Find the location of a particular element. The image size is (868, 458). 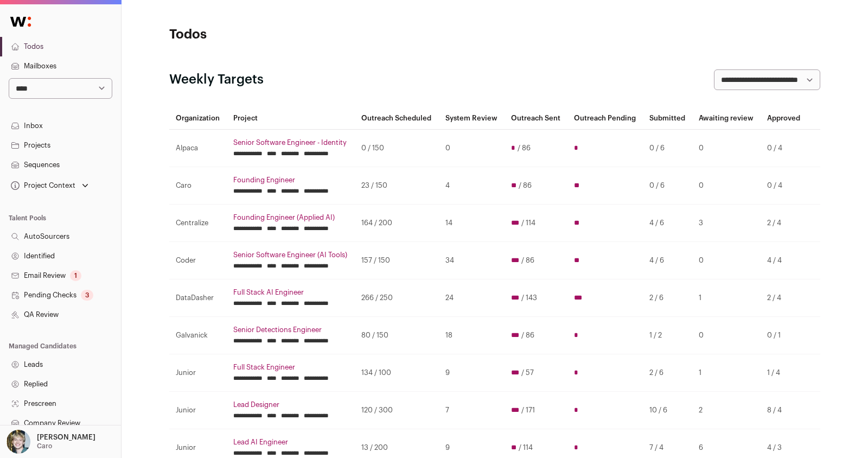

td: 164 / 200 is located at coordinates (396, 223).